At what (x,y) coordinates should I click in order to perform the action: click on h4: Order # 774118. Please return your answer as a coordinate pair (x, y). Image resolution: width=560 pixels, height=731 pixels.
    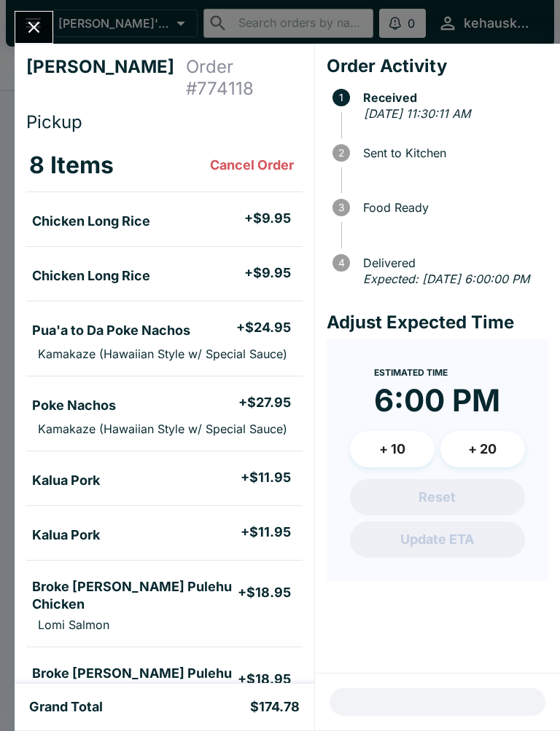
    Looking at the image, I should click on (244, 78).